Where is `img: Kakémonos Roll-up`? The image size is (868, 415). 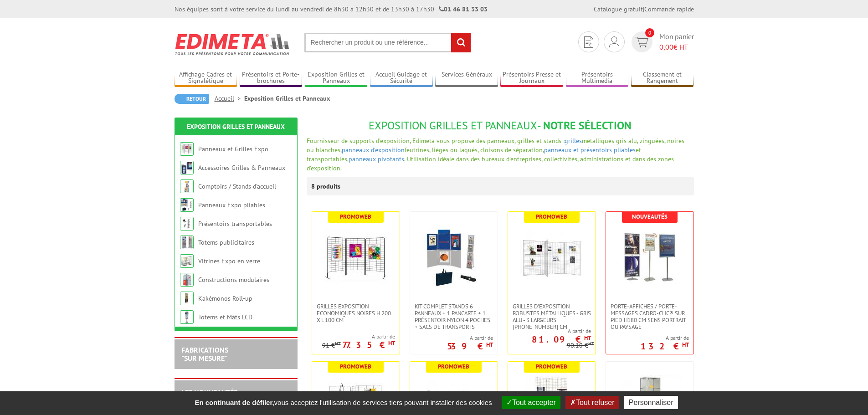 img: Kakémonos Roll-up is located at coordinates (187, 298).